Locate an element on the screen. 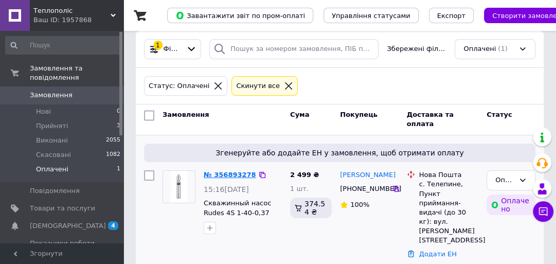 This screenshot has height=264, width=556. span: Скважинный насос Rudes 4S 1-40-0,37 is located at coordinates (237, 208).